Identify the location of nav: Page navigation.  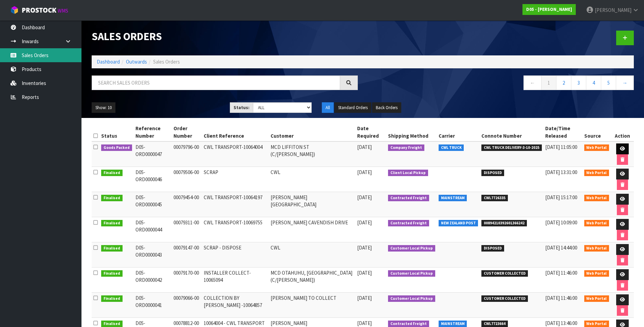
(501, 84).